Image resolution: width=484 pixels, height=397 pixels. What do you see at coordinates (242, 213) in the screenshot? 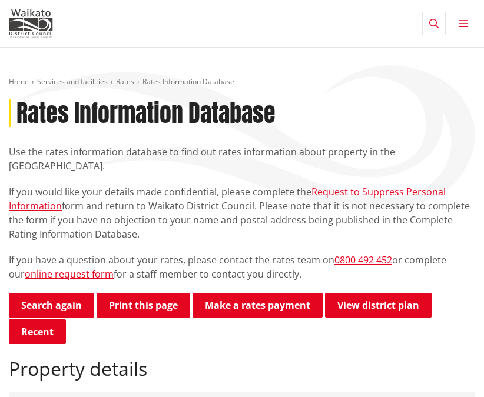
I see `p: If you would like your details made confidential, please complete the form and return to Waikato ...` at bounding box center [242, 213].